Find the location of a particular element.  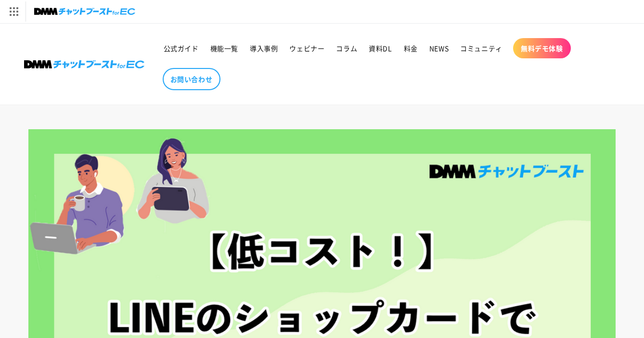

a: お問い合わせ is located at coordinates (192, 79).